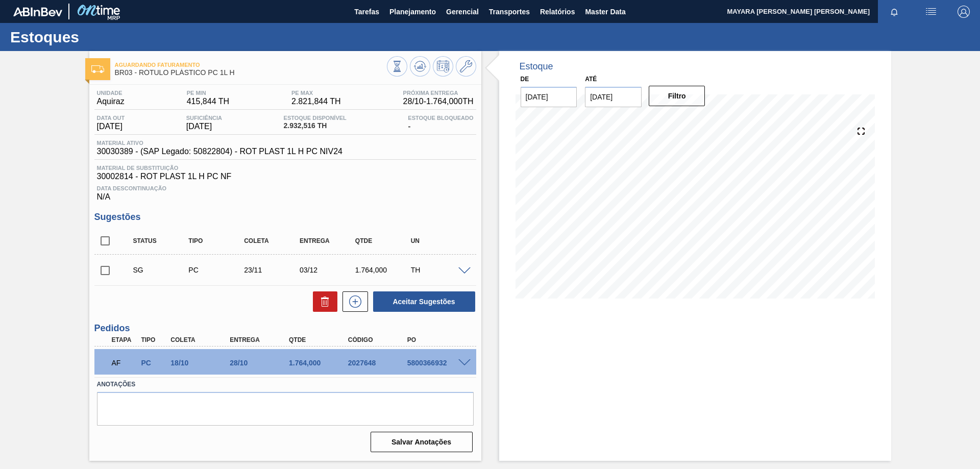 This screenshot has height=469, width=980. I want to click on button: Notificações, so click(894, 12).